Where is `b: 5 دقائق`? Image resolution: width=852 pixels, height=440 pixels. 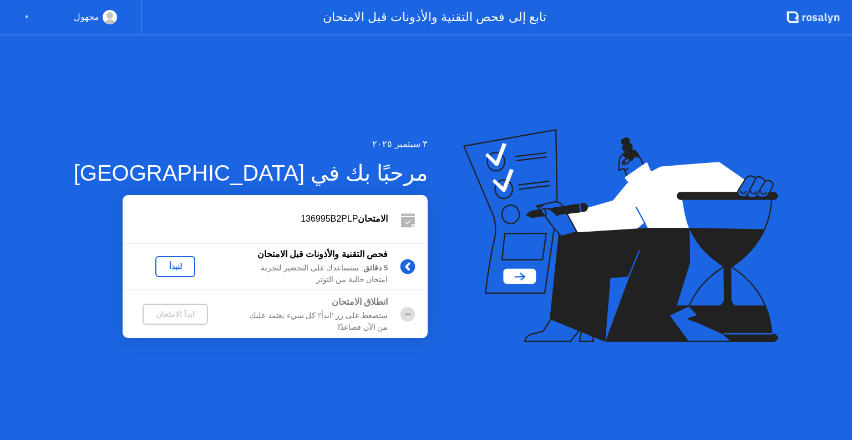
b: 5 دقائق is located at coordinates (375, 268).